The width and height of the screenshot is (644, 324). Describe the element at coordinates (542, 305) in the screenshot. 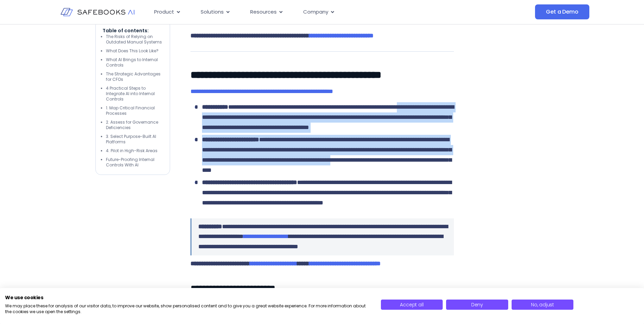

I see `button: Adjust cookie preferences` at that location.